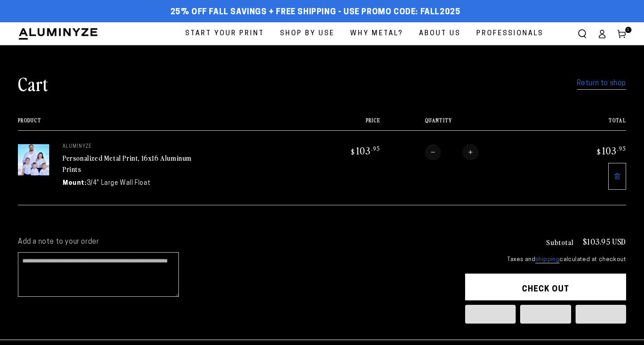  Describe the element at coordinates (376, 33) in the screenshot. I see `a: Why Metal?` at that location.